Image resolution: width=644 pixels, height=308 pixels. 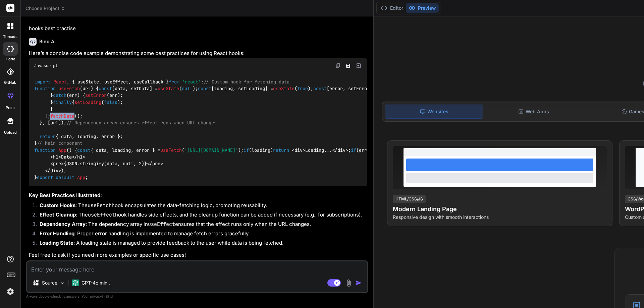 I want to click on span: setLoading, so click(x=88, y=102).